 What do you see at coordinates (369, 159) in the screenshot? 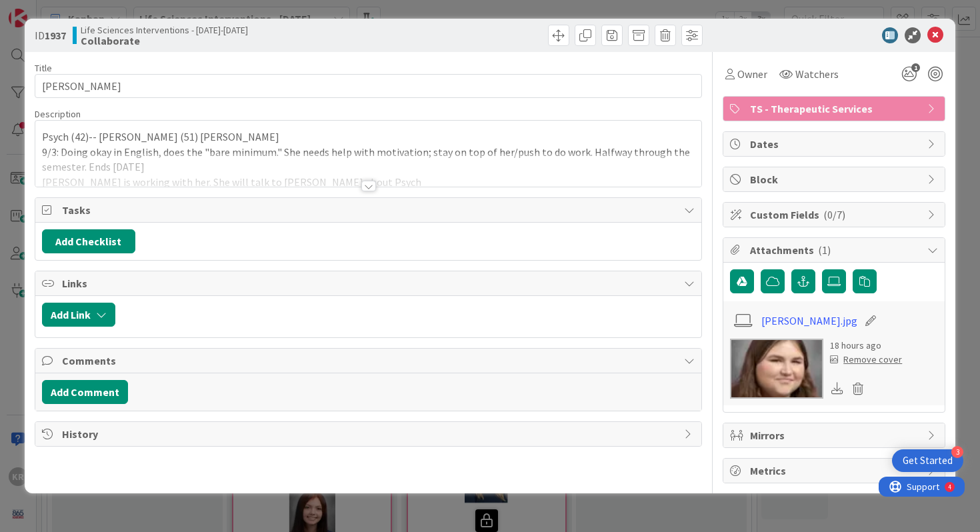
I see `p: 9/3: Doing okay in English, does the "bare minimum." She needs help with motivation; stay on top ...` at bounding box center [369, 159].